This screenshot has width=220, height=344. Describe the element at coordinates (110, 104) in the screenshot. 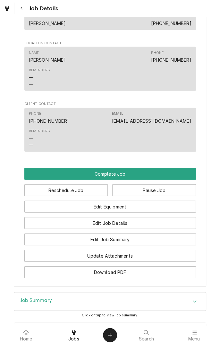

I see `span: Client Contact` at that location.